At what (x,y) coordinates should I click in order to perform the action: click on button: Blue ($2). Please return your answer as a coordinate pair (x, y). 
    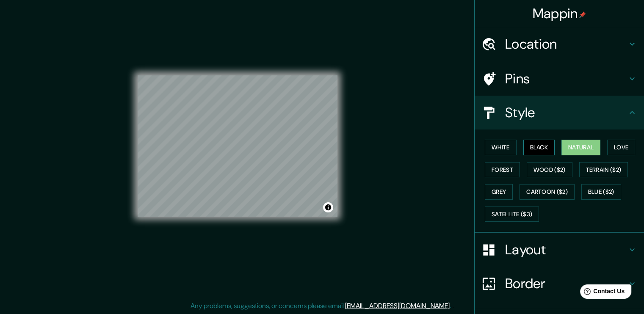
    Looking at the image, I should click on (601, 192).